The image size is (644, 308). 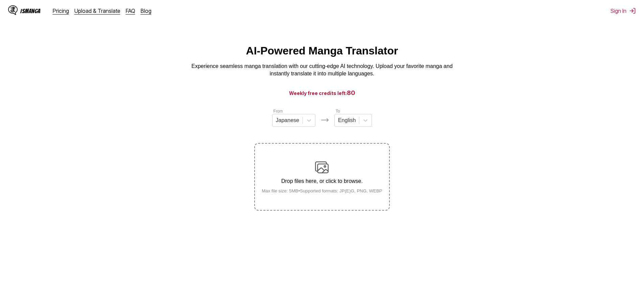 I want to click on label: From, so click(x=278, y=111).